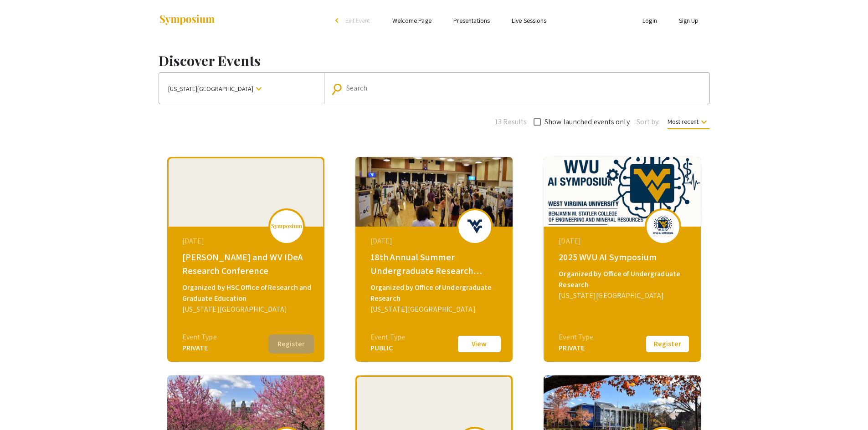 Image resolution: width=868 pixels, height=430 pixels. Describe the element at coordinates (412, 20) in the screenshot. I see `a: Welcome Page` at that location.